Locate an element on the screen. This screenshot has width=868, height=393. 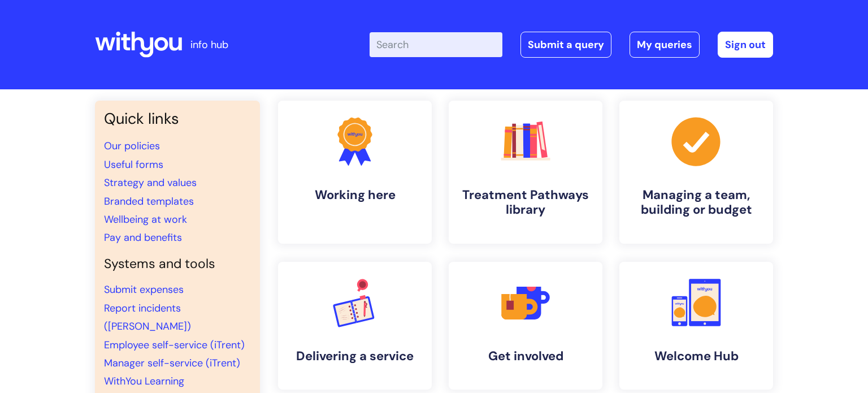
a: Submit expenses is located at coordinates (143, 289).